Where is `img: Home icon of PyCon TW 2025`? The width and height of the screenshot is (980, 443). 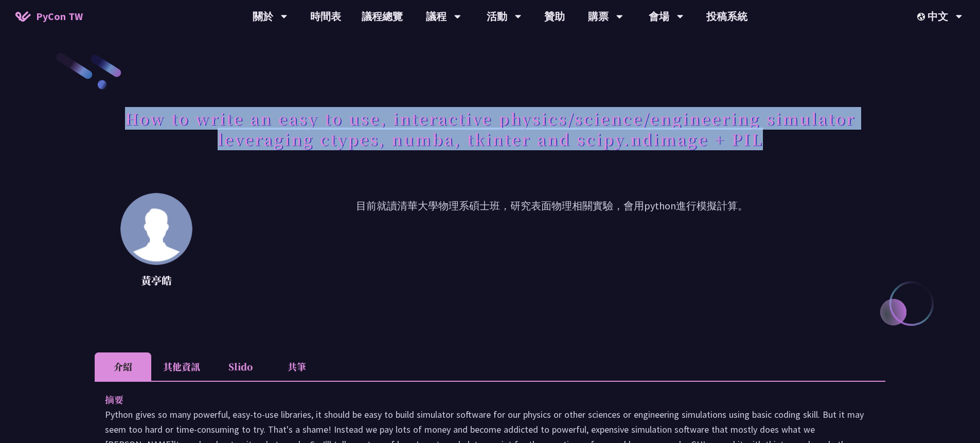 img: Home icon of PyCon TW 2025 is located at coordinates (23, 17).